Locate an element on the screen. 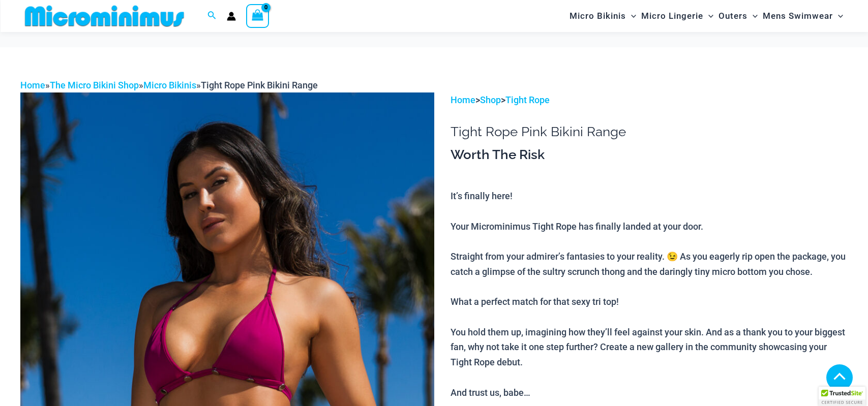  a: Search icon link is located at coordinates (212, 16).